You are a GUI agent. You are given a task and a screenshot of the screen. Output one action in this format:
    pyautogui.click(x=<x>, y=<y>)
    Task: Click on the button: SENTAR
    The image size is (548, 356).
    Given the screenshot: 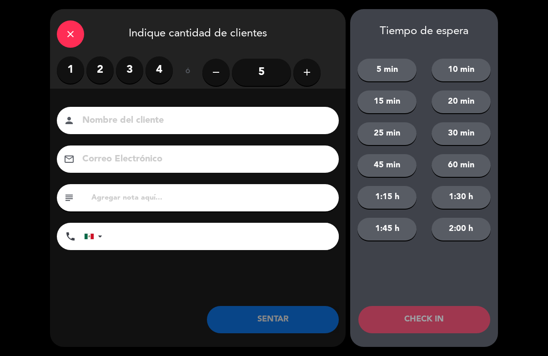 What is the action you would take?
    pyautogui.click(x=273, y=320)
    